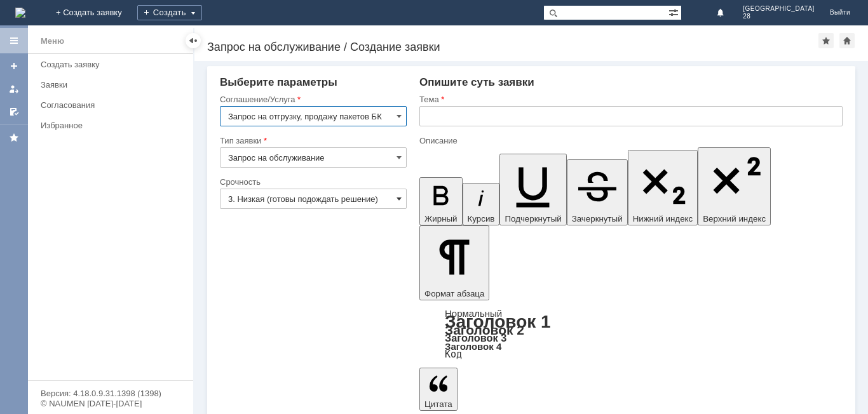 Image resolution: width=868 pixels, height=414 pixels. I want to click on span: Курсив, so click(480, 219).